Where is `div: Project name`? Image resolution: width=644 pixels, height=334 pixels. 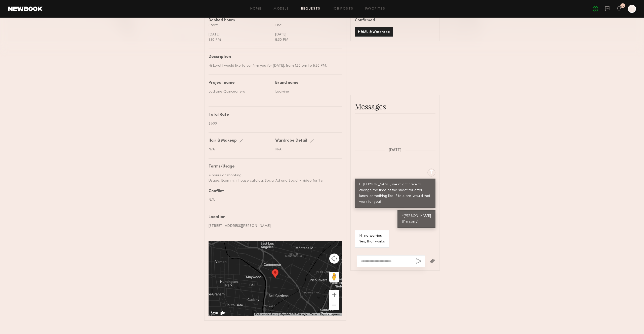 div: Project name is located at coordinates (240, 83).